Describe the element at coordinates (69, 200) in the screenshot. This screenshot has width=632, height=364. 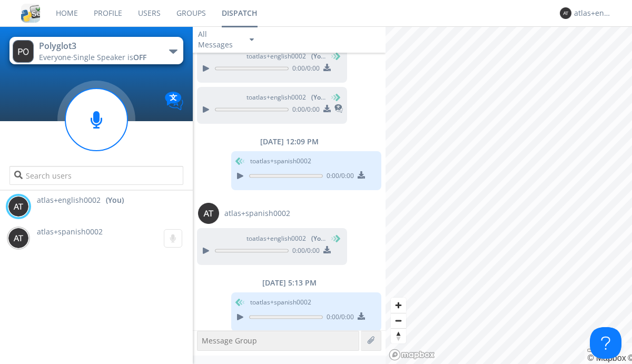
I see `span: atlas+english0002` at that location.